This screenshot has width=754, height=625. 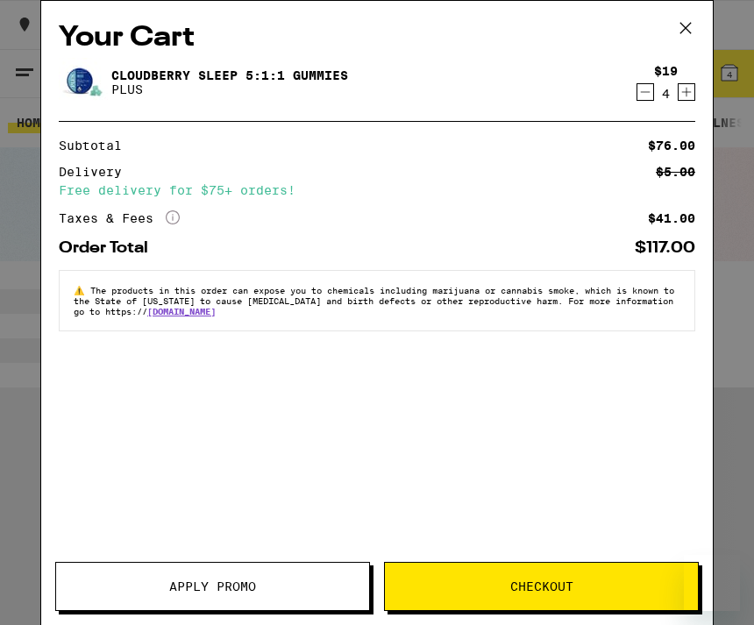 I want to click on div: Subtotal, so click(x=96, y=145).